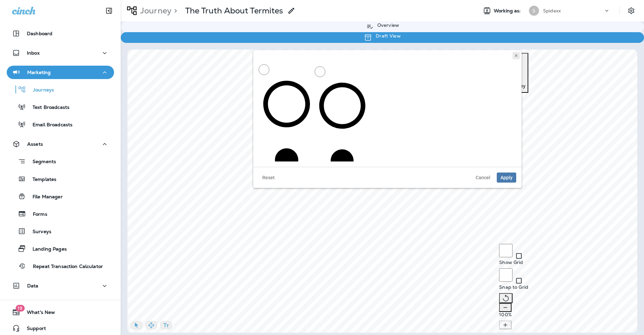 The height and width of the screenshot is (335, 644). Describe the element at coordinates (33, 53) in the screenshot. I see `p: Inbox` at that location.